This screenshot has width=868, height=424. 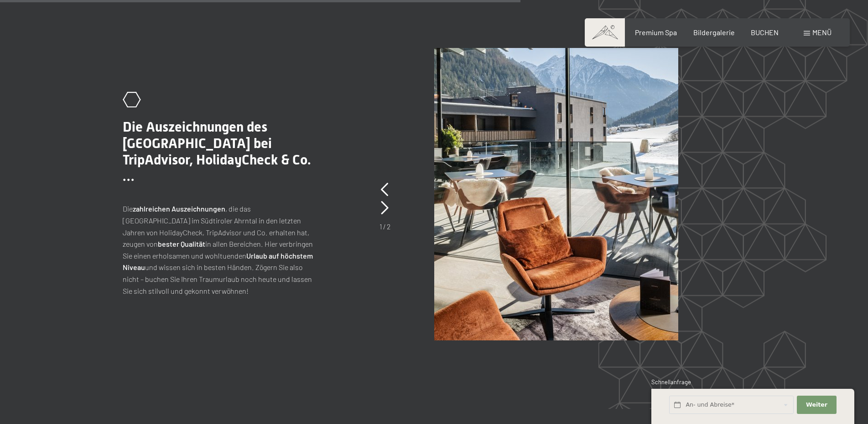 What do you see at coordinates (817, 405) in the screenshot?
I see `button: Weiter` at bounding box center [817, 405].